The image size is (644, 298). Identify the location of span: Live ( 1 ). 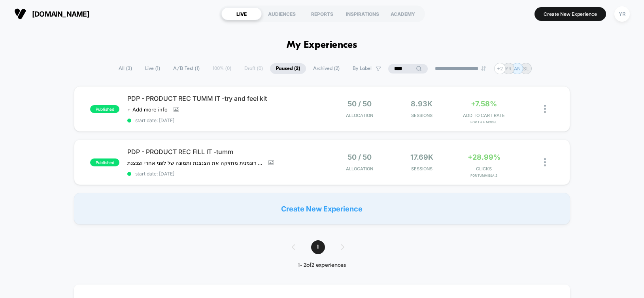
(152, 68).